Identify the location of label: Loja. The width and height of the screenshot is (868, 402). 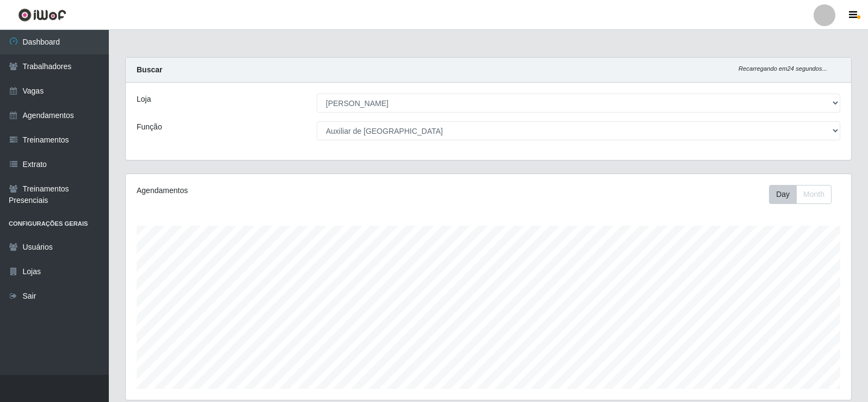
(143, 99).